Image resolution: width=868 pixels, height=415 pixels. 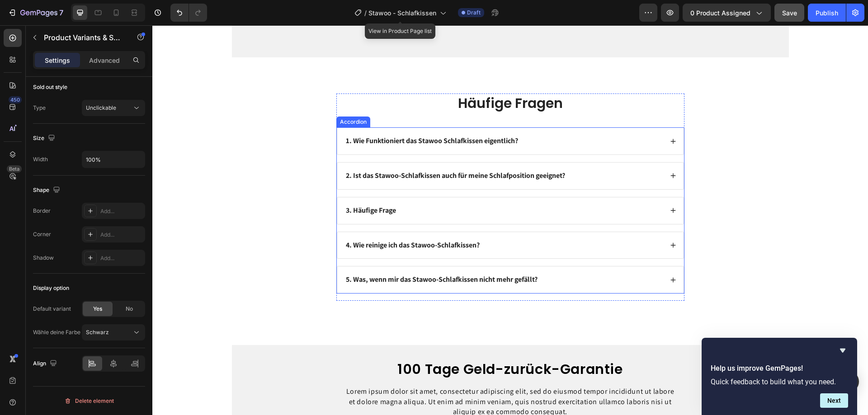 I want to click on input: Auto, so click(x=113, y=159).